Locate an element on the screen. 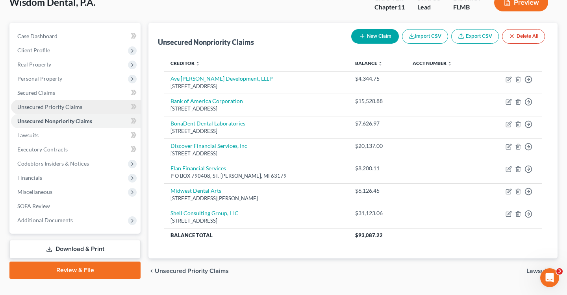 The image size is (567, 295). span: Additional Documents is located at coordinates (45, 220).